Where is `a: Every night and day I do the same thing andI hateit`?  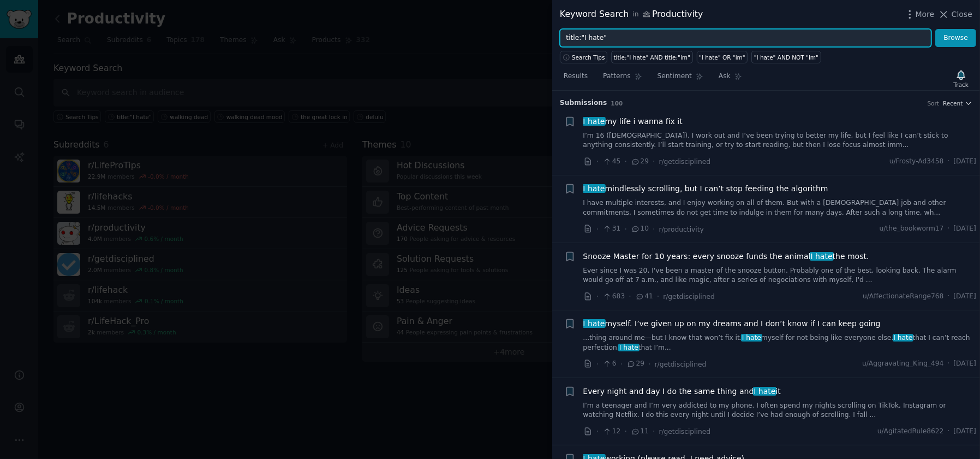
a: Every night and day I do the same thing andI hateit is located at coordinates (682, 391).